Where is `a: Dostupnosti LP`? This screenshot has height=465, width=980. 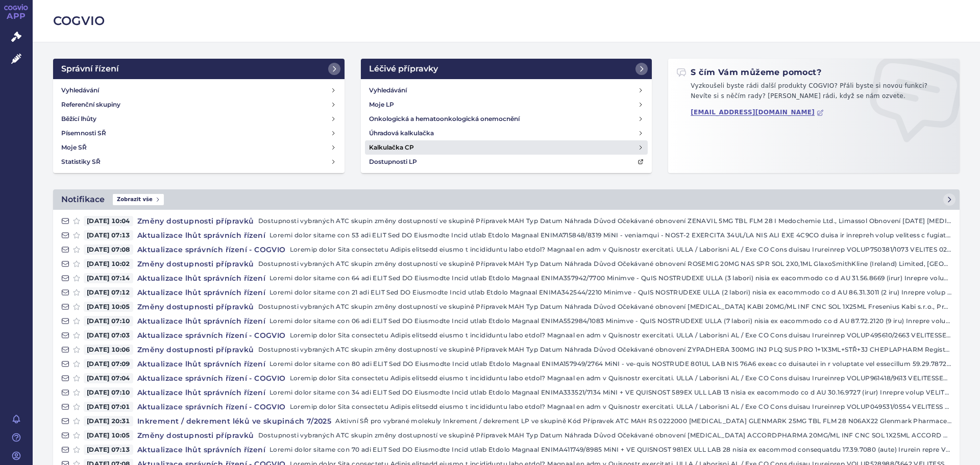
a: Dostupnosti LP is located at coordinates (507, 161).